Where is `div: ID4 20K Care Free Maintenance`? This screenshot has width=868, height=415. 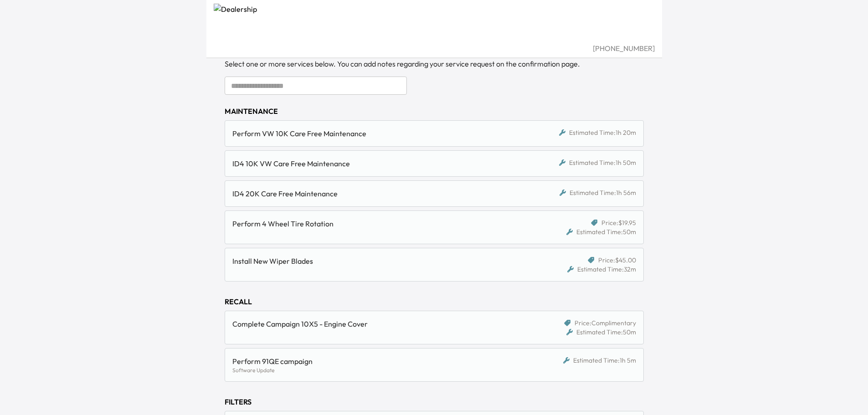 div: ID4 20K Care Free Maintenance is located at coordinates (380, 194).